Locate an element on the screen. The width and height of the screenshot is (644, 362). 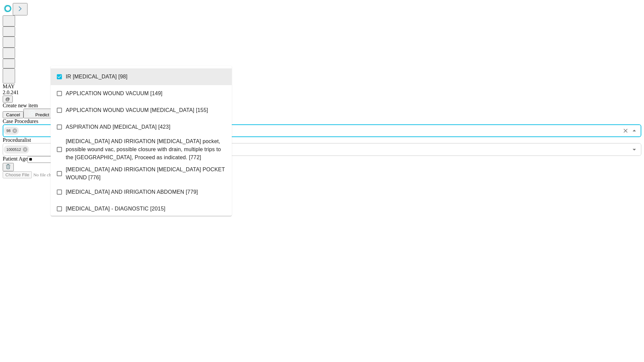
span: Cancel is located at coordinates (13, 115).